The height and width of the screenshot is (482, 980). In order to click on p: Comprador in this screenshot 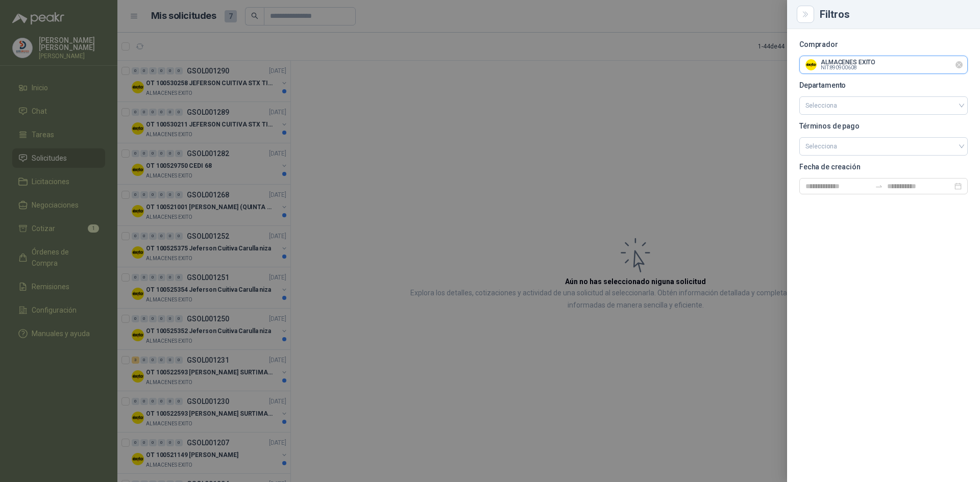, I will do `click(883, 45)`.